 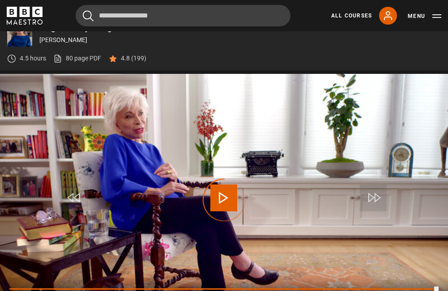 What do you see at coordinates (25, 16) in the screenshot?
I see `a: BBC Maestro` at bounding box center [25, 16].